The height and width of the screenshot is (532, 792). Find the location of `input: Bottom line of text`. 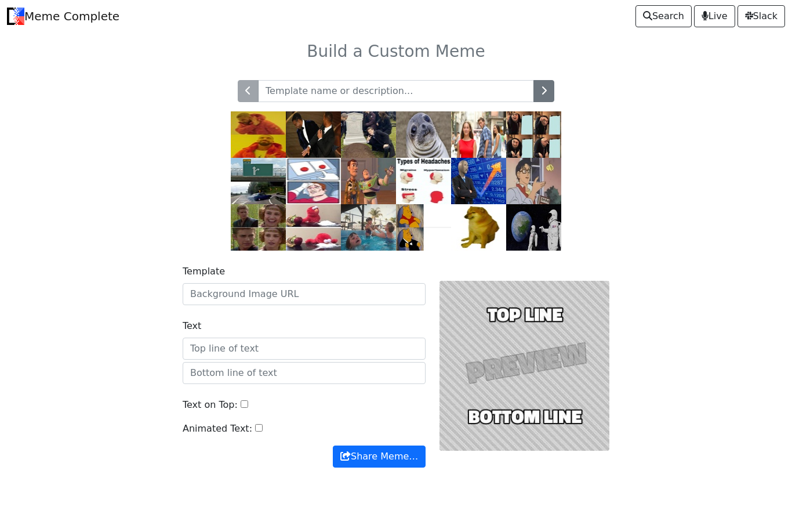

input: Bottom line of text is located at coordinates (304, 373).